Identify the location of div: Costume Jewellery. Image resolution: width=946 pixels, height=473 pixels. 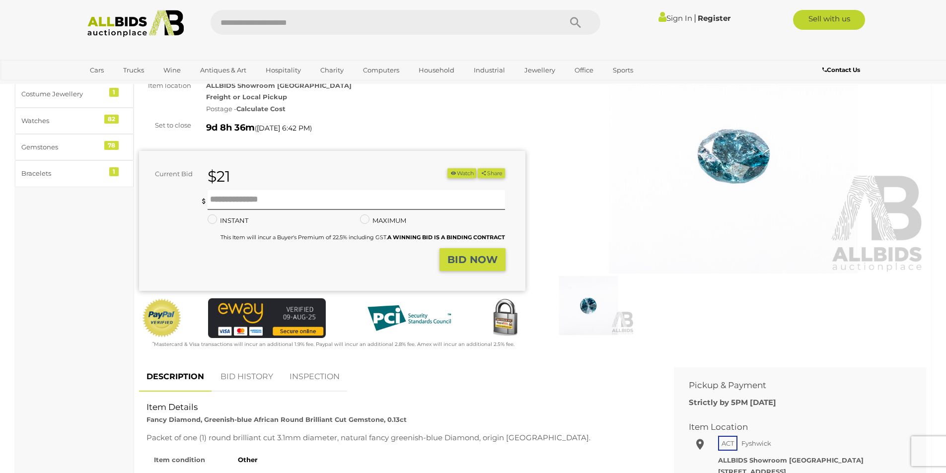
(62, 94).